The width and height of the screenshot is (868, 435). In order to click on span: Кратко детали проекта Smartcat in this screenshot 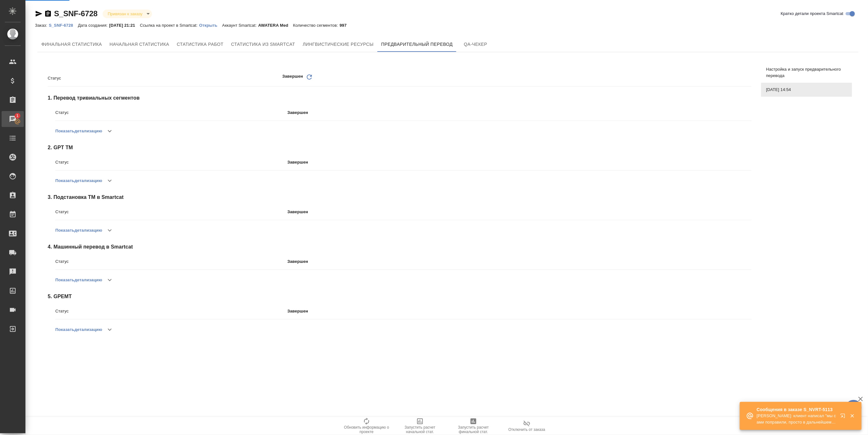, I will do `click(812, 14)`.